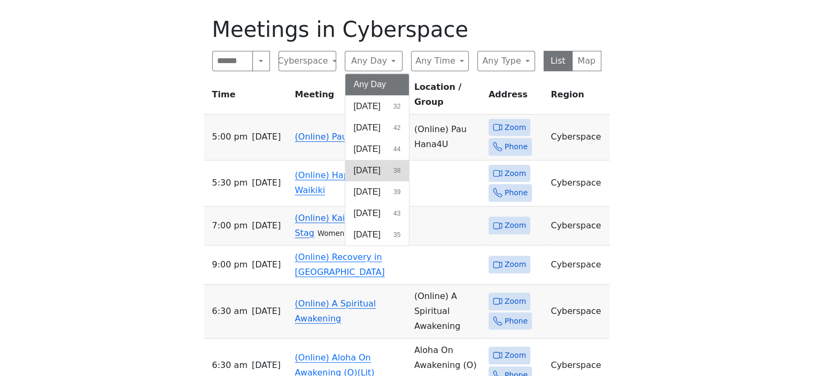 Image resolution: width=813 pixels, height=376 pixels. I want to click on span: 42 results, so click(396, 128).